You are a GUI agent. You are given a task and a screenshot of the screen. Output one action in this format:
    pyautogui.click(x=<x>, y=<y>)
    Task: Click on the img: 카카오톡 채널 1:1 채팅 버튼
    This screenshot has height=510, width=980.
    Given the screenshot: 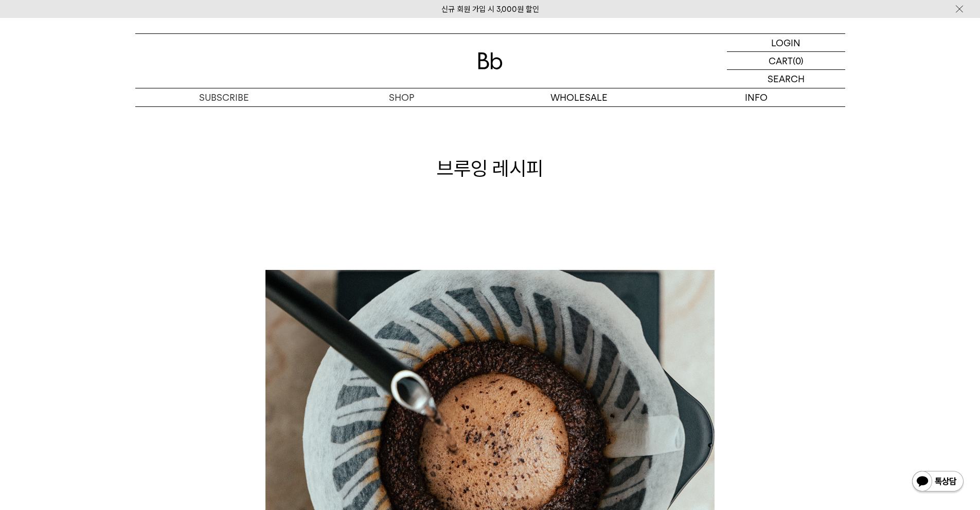 What is the action you would take?
    pyautogui.click(x=938, y=482)
    